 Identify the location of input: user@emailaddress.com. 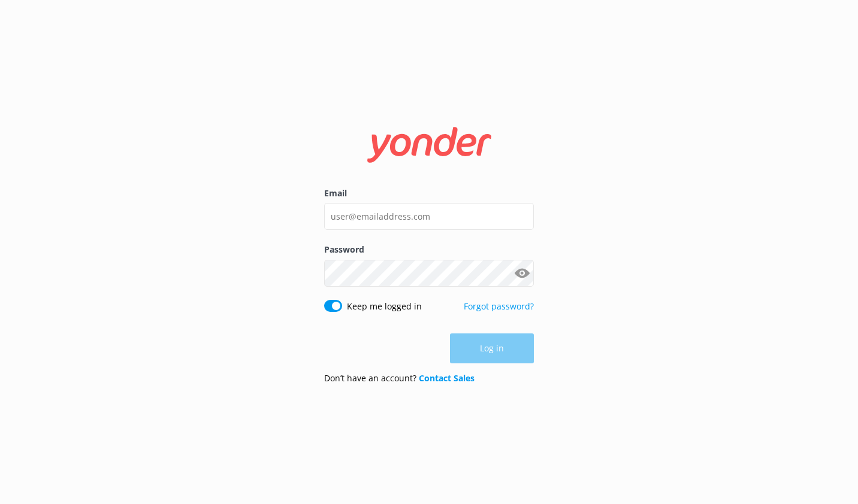
(429, 217).